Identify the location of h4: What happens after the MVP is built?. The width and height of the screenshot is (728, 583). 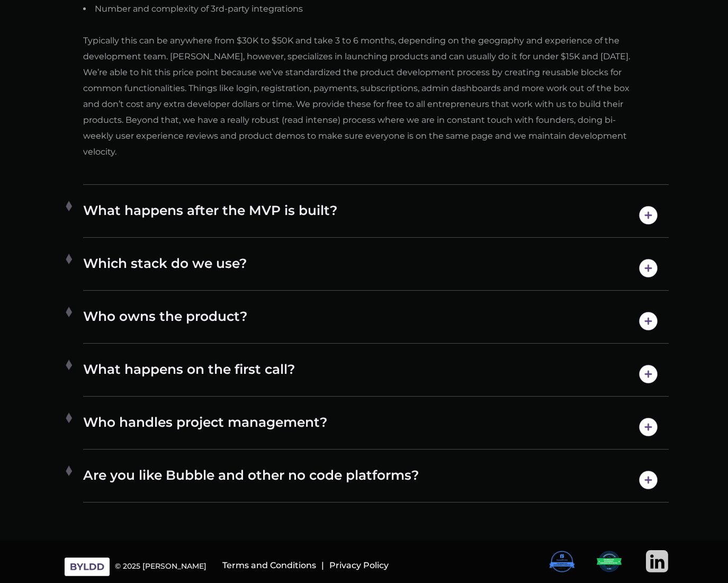
(376, 215).